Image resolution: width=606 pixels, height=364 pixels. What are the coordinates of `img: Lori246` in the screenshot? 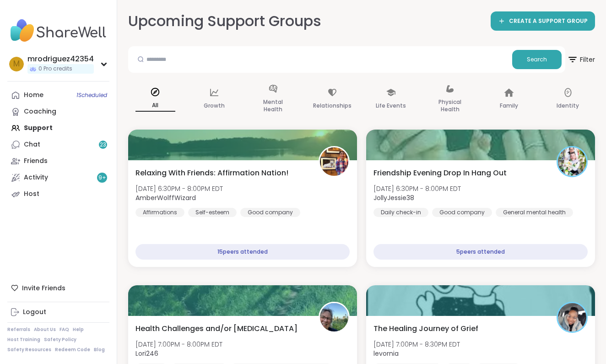 It's located at (334, 317).